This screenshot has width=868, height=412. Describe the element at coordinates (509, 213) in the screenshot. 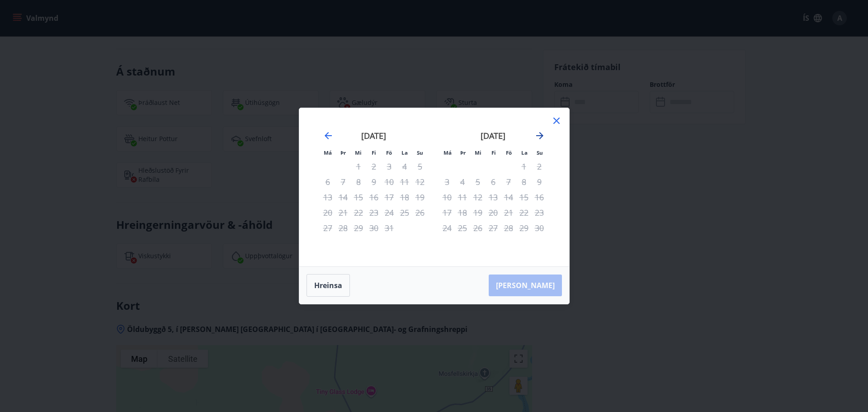

I see `td: Not available. föstudagur, 21. nóvember 2025` at that location.